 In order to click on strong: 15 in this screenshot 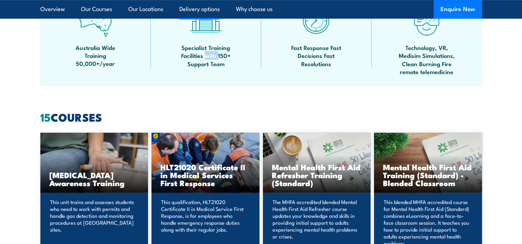, I will do `click(46, 117)`.